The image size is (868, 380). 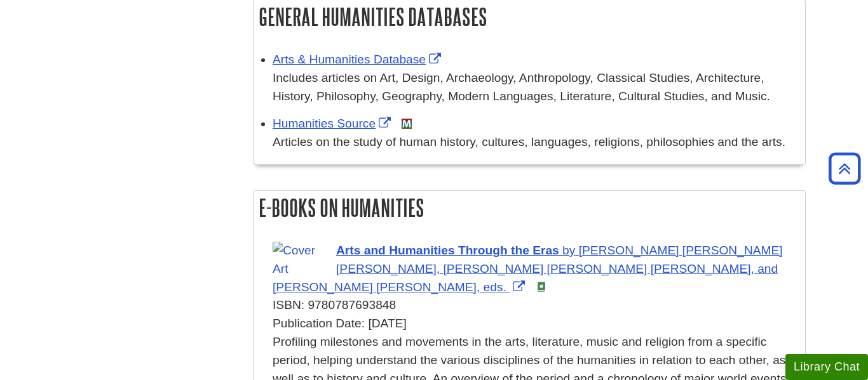 What do you see at coordinates (569, 250) in the screenshot?
I see `span: by` at bounding box center [569, 250].